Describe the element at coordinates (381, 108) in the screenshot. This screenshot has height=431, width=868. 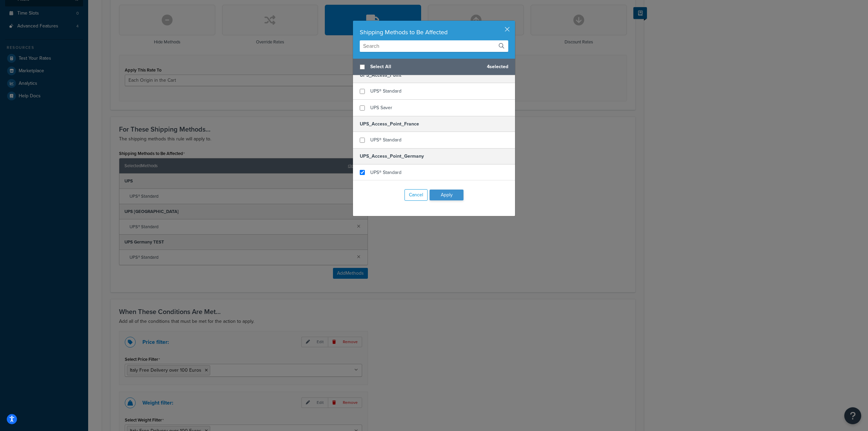
I see `span: UPS Saver` at that location.